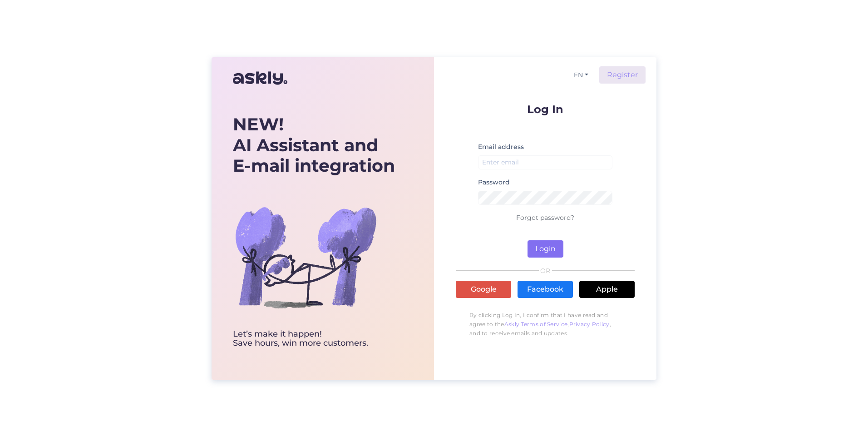 This screenshot has height=437, width=868. Describe the element at coordinates (545, 109) in the screenshot. I see `p: Log In` at that location.